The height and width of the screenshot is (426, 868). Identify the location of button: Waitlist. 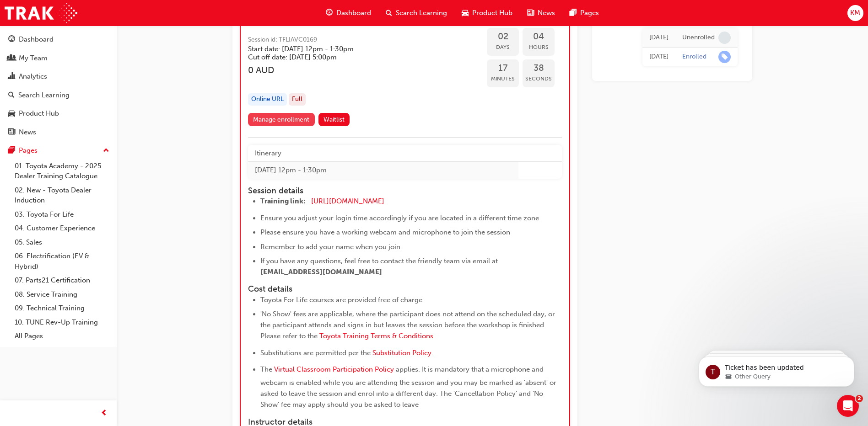
(334, 120).